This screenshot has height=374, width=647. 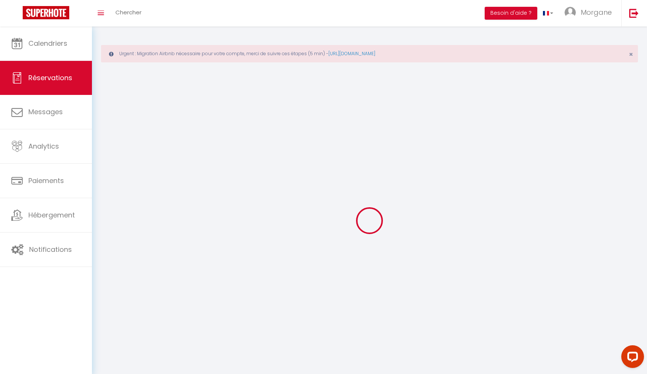 What do you see at coordinates (596, 12) in the screenshot?
I see `span: Morgane` at bounding box center [596, 12].